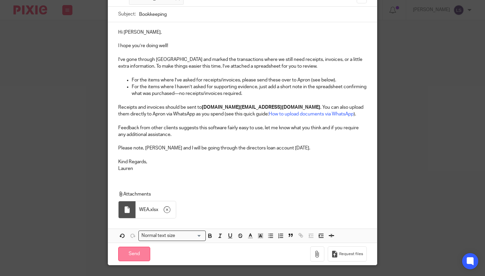 Image resolution: width=485 pixels, height=276 pixels. I want to click on div: Search for option, so click(172, 236).